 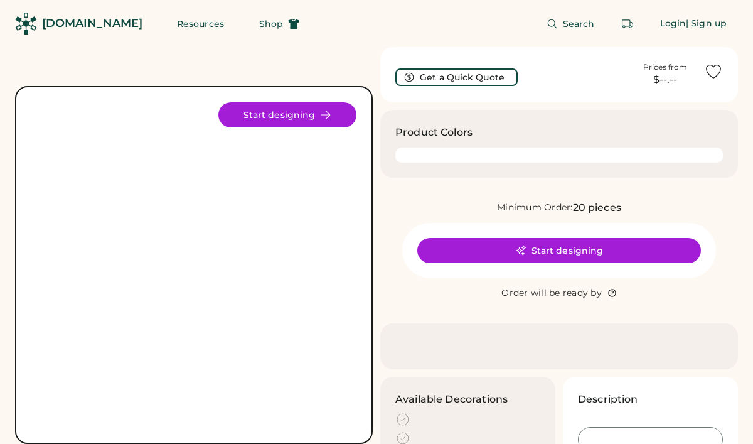 What do you see at coordinates (434, 132) in the screenshot?
I see `h3: Product Colors` at bounding box center [434, 132].